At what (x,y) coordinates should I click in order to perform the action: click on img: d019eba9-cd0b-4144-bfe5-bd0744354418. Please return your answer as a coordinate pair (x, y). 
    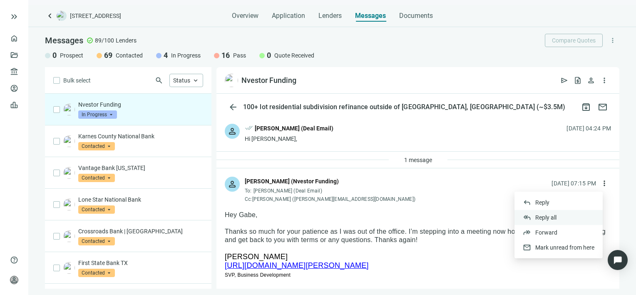
    Looking at the image, I should click on (69, 236).